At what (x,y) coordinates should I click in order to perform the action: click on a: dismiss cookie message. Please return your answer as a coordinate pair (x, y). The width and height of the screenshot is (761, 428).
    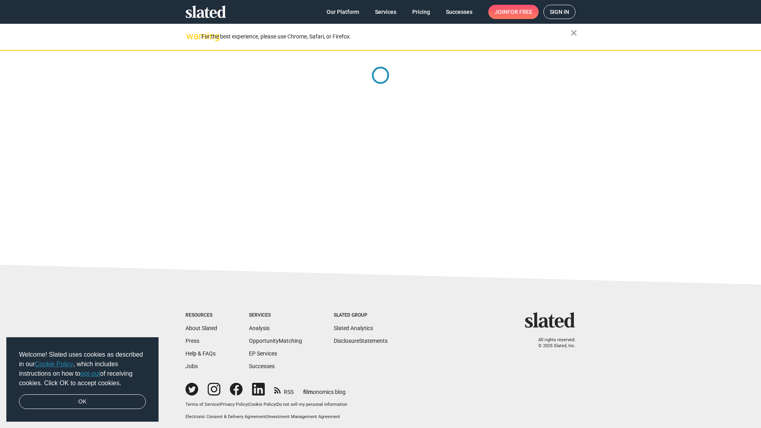
    Looking at the image, I should click on (82, 402).